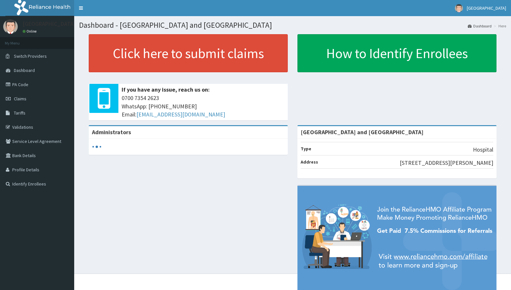  I want to click on a: Dashboard, so click(480, 26).